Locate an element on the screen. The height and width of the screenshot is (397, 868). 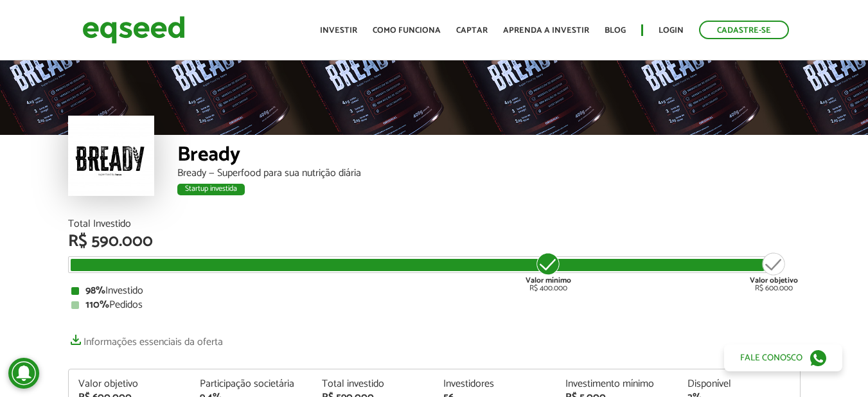
strong: 110% is located at coordinates (97, 304).